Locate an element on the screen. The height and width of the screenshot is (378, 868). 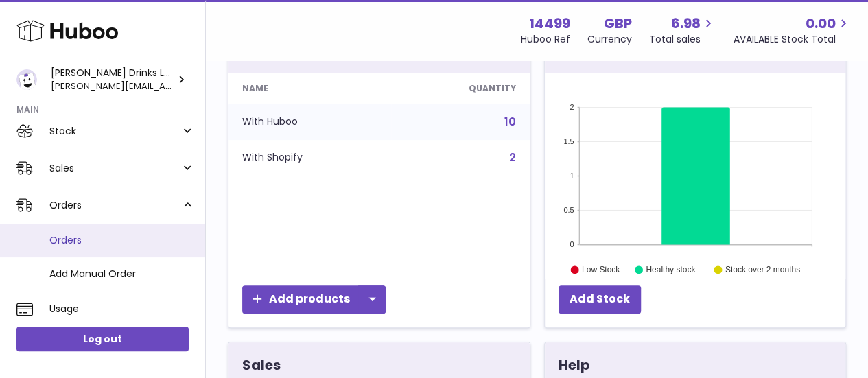
span: 6.98 is located at coordinates (686, 23).